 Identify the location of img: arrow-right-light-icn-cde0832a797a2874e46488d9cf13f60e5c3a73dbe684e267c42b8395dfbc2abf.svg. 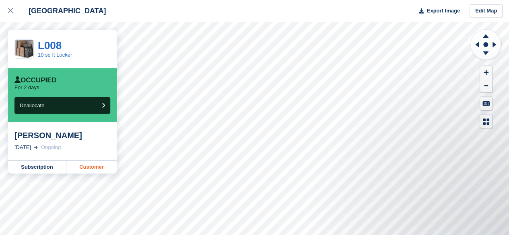
(36, 148).